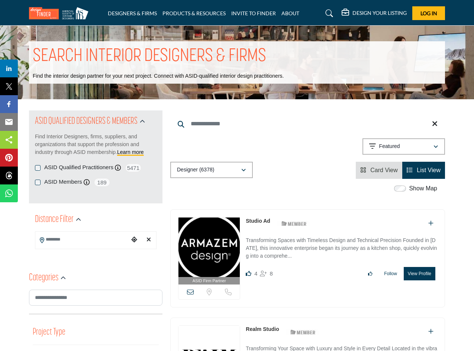  Describe the element at coordinates (63, 182) in the screenshot. I see `label: ASID Members` at that location.